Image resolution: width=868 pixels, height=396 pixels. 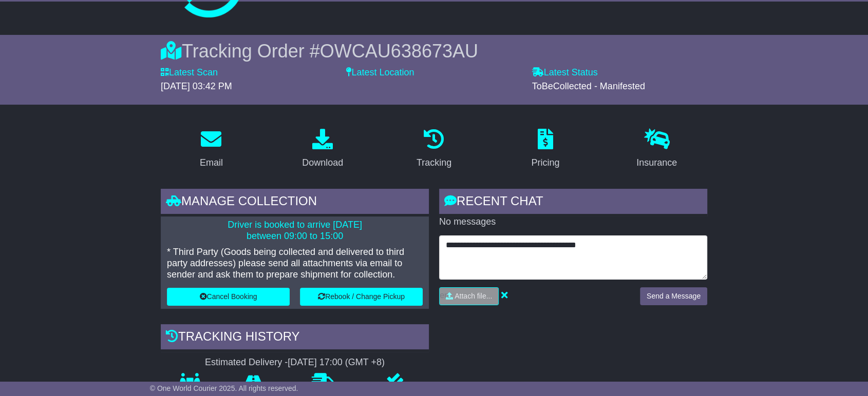 I want to click on button: Cancel Booking, so click(x=228, y=297).